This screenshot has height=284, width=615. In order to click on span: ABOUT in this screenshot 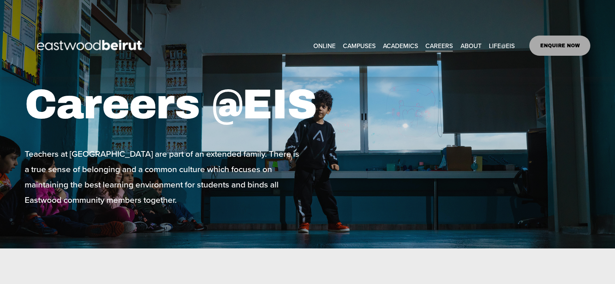, I will do `click(471, 46)`.